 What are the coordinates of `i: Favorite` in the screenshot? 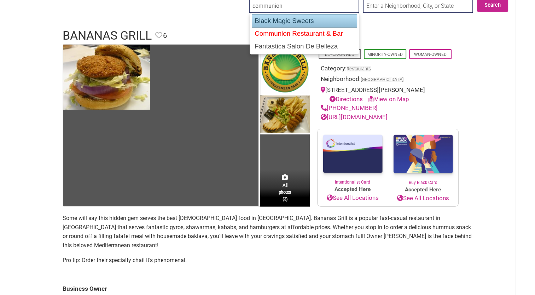 It's located at (159, 35).